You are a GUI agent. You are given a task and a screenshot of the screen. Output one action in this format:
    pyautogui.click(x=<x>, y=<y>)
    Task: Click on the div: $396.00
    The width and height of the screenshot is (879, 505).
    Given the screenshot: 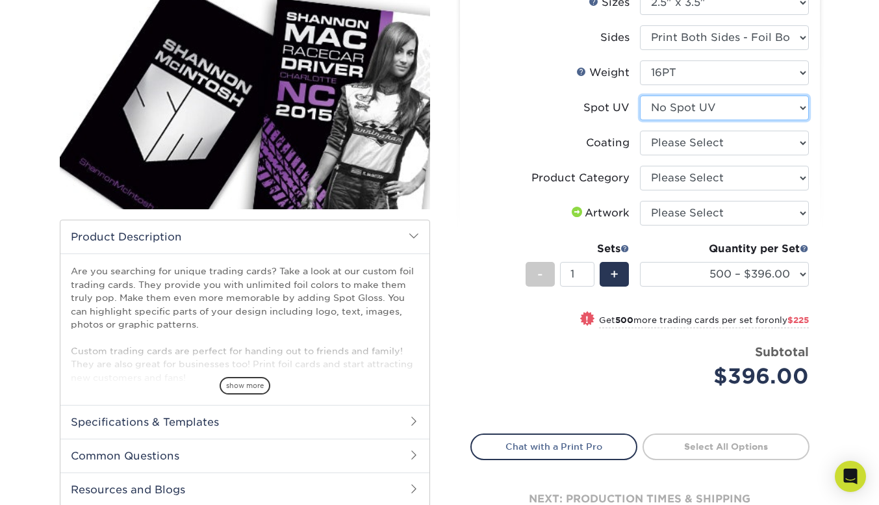 What is the action you would take?
    pyautogui.click(x=729, y=376)
    